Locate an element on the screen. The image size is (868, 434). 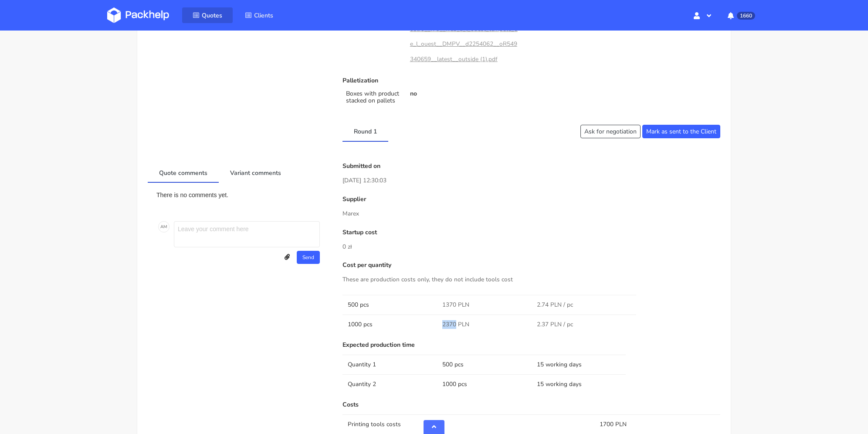
p: Supplier is located at coordinates (531, 200).